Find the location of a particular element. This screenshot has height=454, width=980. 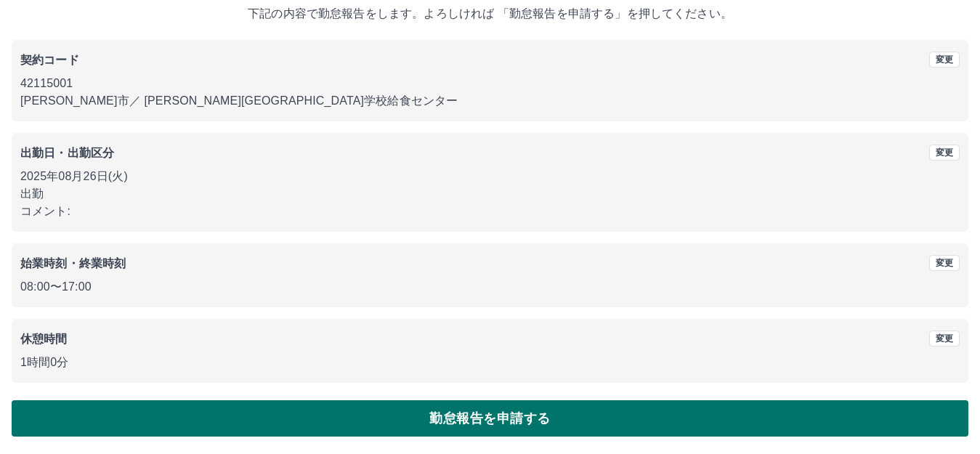

p: コメント: is located at coordinates (489, 211).